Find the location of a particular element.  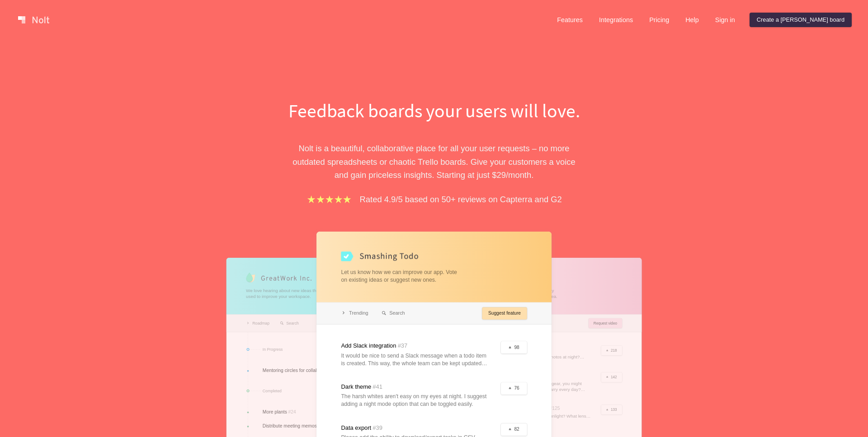

a: Pricing is located at coordinates (659, 20).